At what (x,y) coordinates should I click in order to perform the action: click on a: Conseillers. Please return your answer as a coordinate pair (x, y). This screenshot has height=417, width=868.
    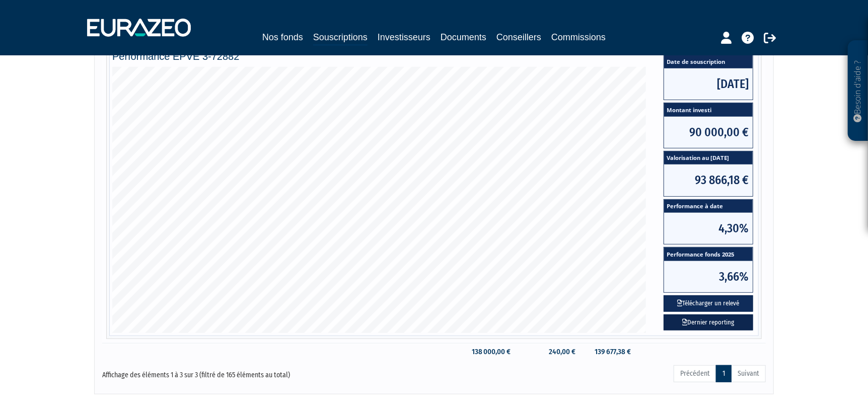
    Looking at the image, I should click on (519, 37).